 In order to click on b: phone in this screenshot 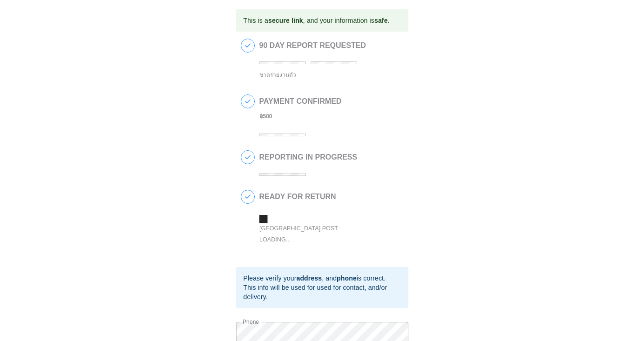, I will do `click(346, 278)`.